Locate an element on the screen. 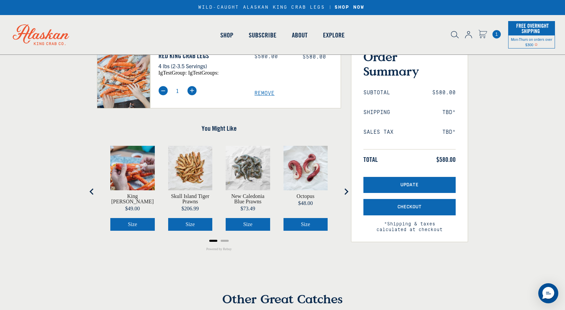  button: Select King Crab Knuckles size is located at coordinates (132, 225).